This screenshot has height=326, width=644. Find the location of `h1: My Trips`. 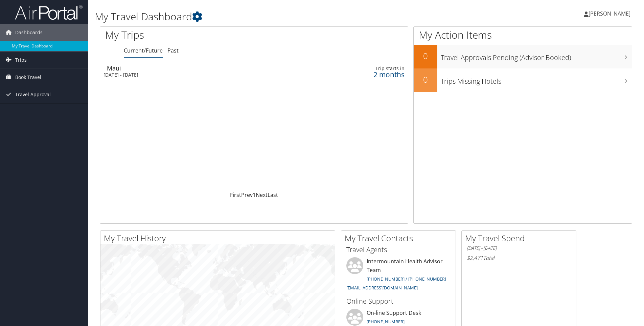

h1: My Trips is located at coordinates (190, 35).